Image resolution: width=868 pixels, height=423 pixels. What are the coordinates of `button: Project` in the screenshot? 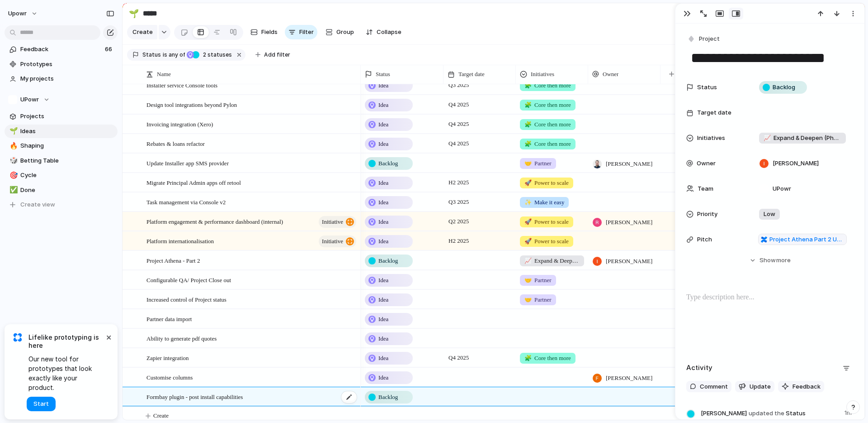 It's located at (704, 39).